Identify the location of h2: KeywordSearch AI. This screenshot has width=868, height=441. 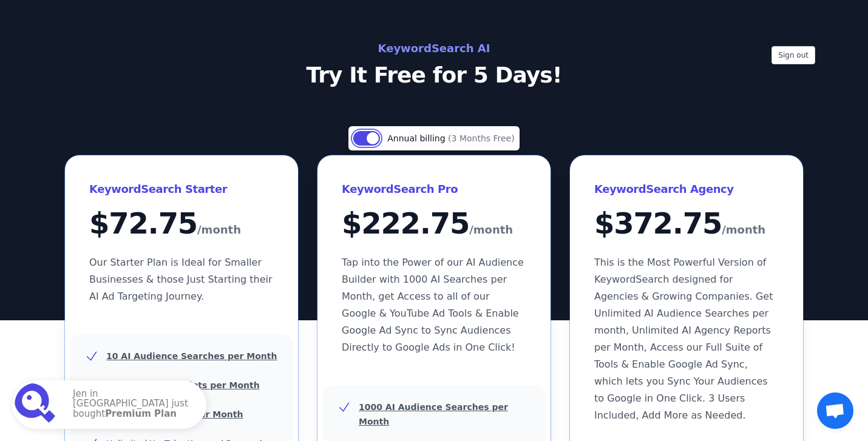
(434, 49).